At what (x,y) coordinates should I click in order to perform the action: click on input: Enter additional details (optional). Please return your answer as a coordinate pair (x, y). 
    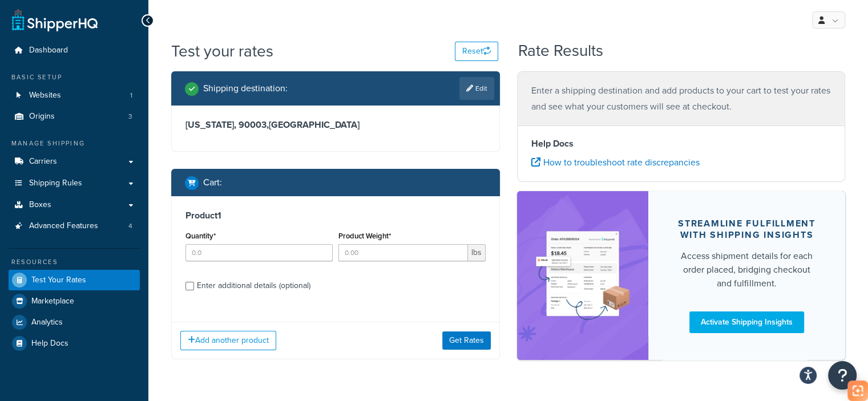
    Looking at the image, I should click on (190, 285).